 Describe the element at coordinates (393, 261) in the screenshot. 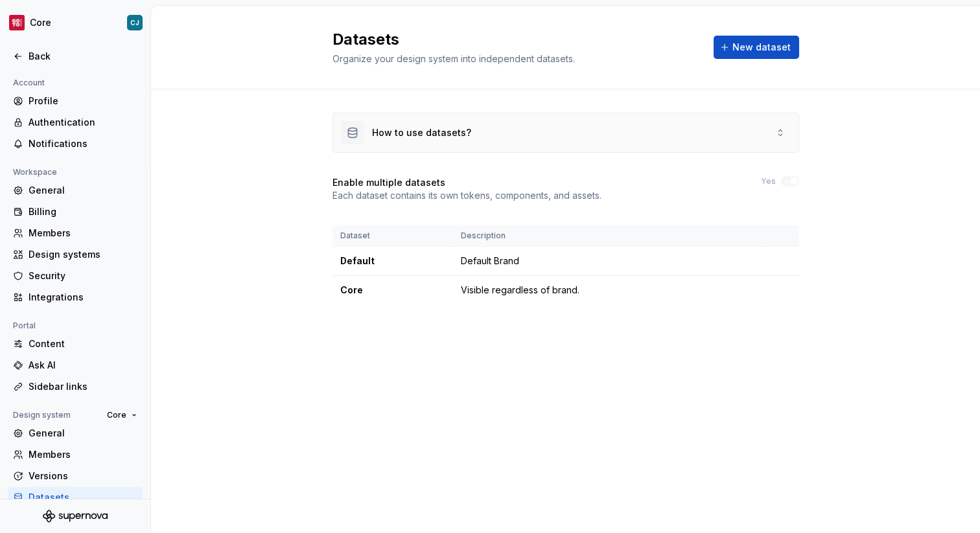

I see `div: Default` at that location.